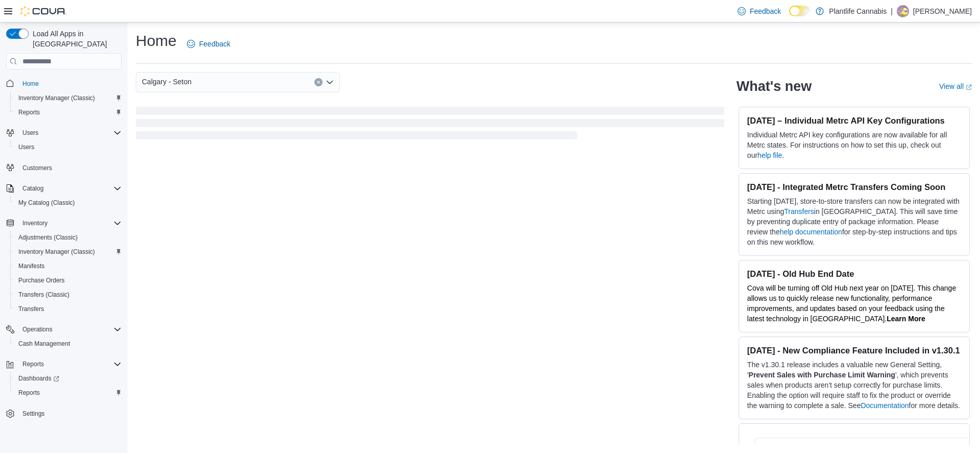 Image resolution: width=980 pixels, height=453 pixels. I want to click on button: Operations, so click(37, 330).